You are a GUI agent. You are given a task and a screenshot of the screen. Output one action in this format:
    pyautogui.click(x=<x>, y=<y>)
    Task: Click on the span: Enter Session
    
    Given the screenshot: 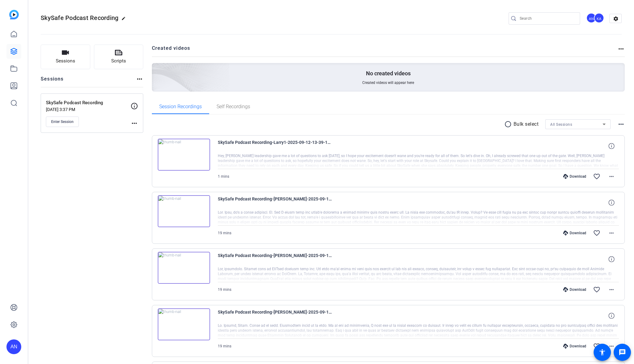 What is the action you would take?
    pyautogui.click(x=62, y=122)
    